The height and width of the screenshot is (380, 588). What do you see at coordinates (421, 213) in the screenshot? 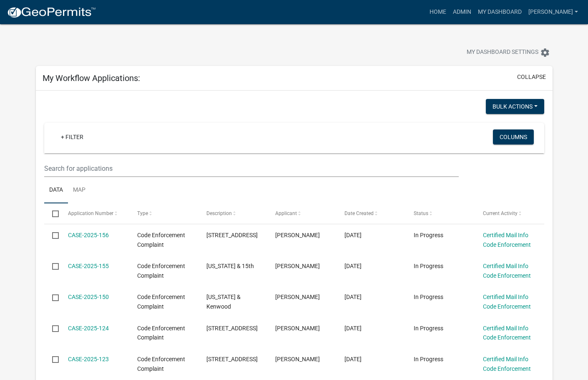
I see `span: Status` at bounding box center [421, 213].